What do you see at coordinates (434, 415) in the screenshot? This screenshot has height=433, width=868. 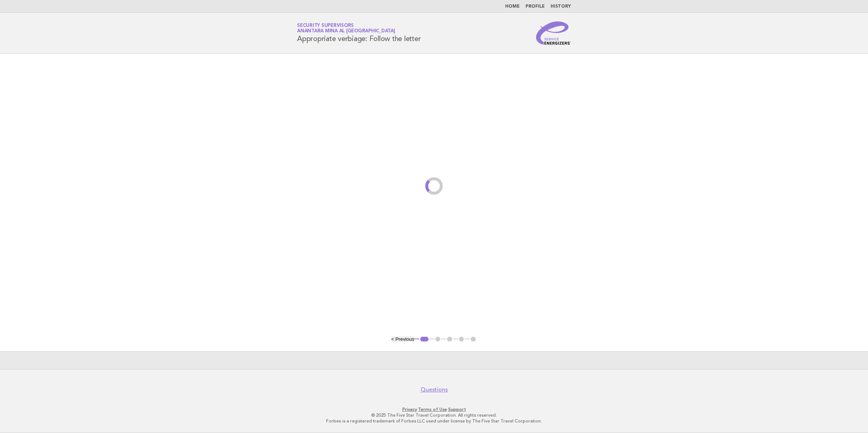 I see `p: © 2025 The Five Star Travel Corporation. All rights reserved.` at bounding box center [434, 415].